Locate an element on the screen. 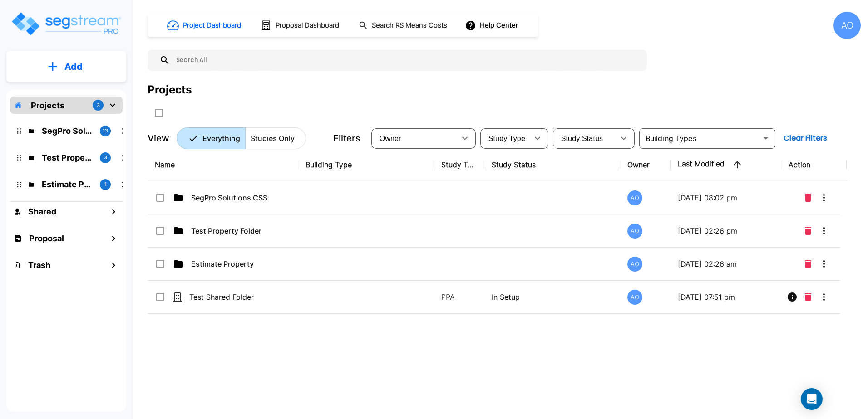 The image size is (868, 419). button: Studies Only is located at coordinates (275, 138).